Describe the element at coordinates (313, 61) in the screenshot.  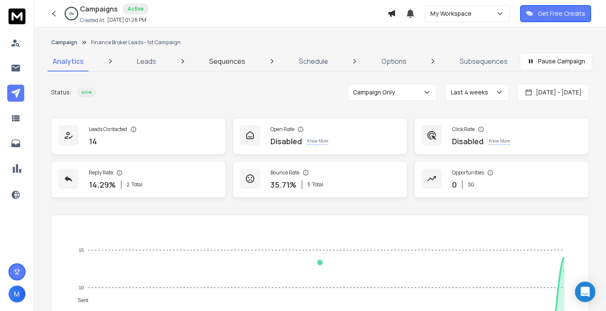
I see `p: Schedule` at that location.